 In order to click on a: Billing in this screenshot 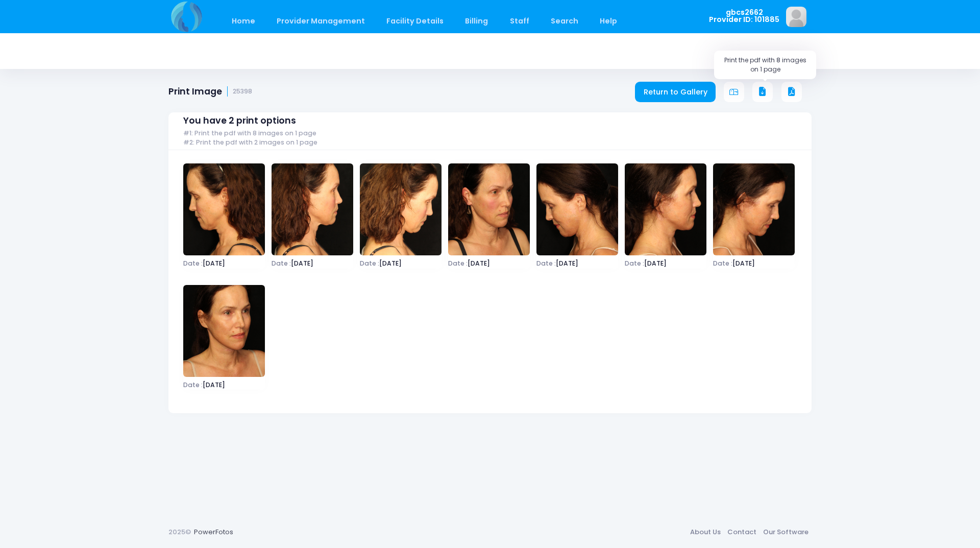, I will do `click(477, 21)`.